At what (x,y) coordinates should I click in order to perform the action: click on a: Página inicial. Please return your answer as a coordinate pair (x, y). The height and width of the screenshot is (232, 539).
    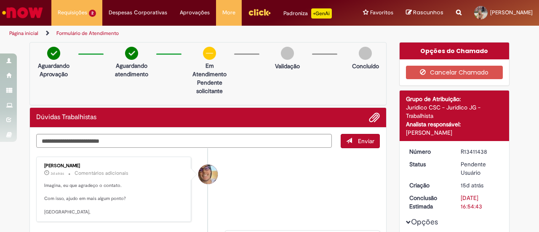
    Looking at the image, I should click on (24, 33).